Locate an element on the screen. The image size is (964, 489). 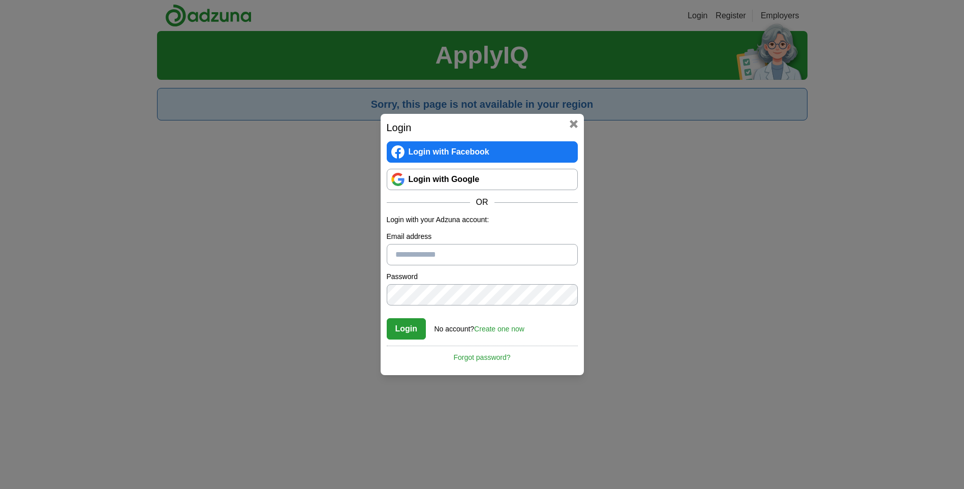
div: No account? is located at coordinates (479, 326).